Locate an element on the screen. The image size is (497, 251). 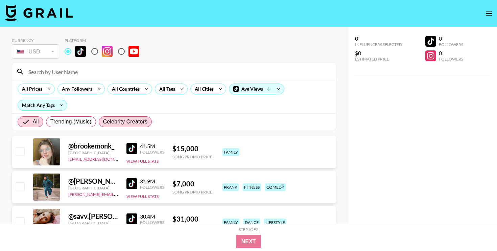
img: YouTube is located at coordinates (134, 51).